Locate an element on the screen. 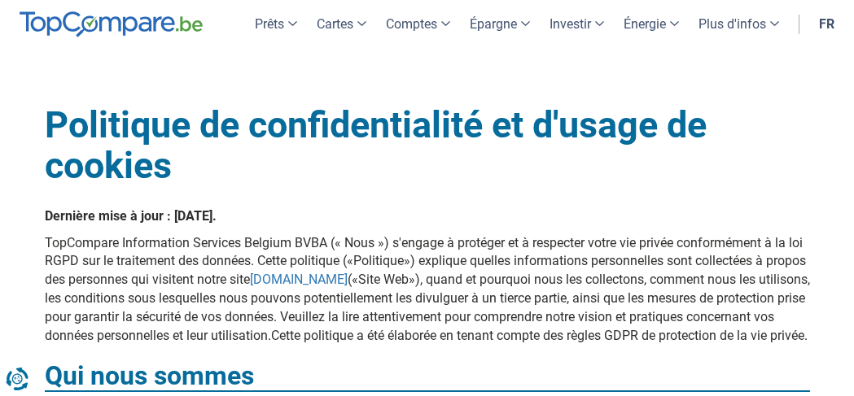 This screenshot has height=396, width=854. strong: Qui nous sommes is located at coordinates (149, 376).